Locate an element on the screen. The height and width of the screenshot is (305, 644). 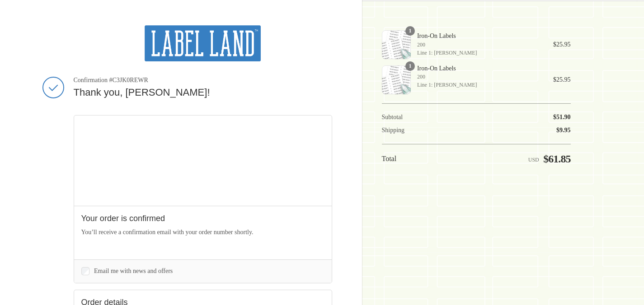
span: Shipping is located at coordinates (393, 130).